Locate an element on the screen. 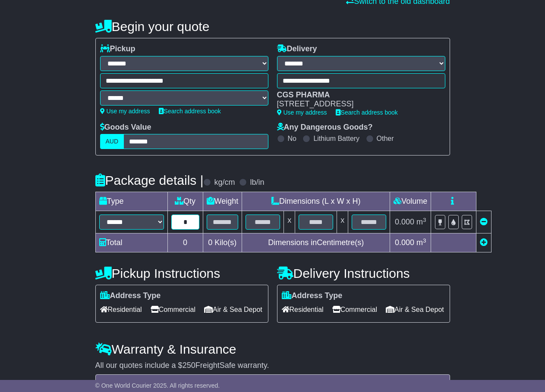  td: Total is located at coordinates (131, 244).